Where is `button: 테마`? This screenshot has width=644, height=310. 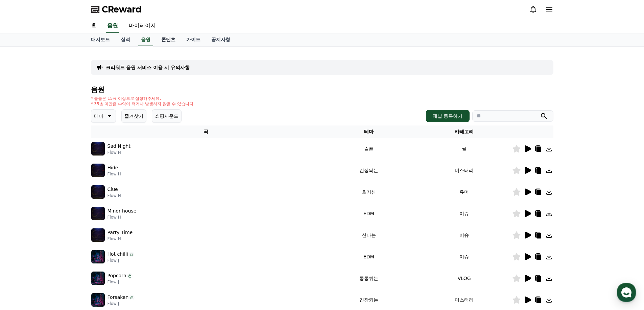
button: 테마 is located at coordinates (104, 116).